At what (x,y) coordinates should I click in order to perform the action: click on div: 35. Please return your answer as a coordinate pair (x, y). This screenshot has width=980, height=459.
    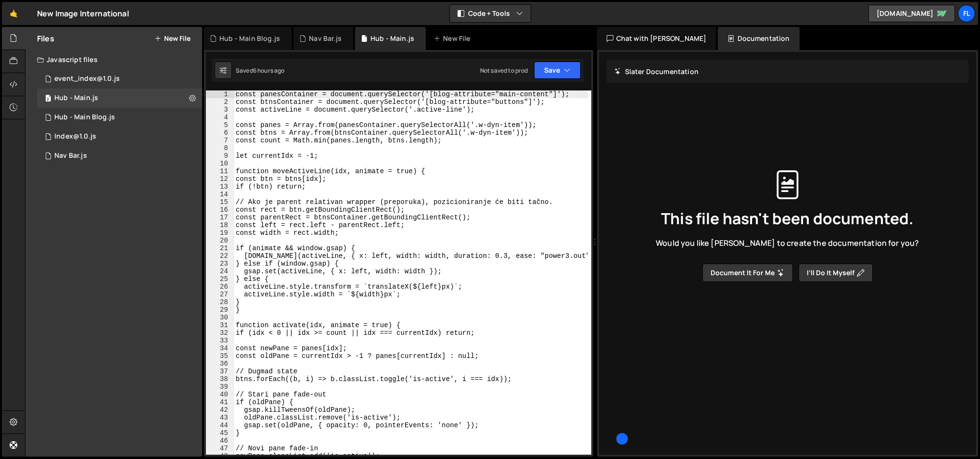
    Looking at the image, I should click on (220, 356).